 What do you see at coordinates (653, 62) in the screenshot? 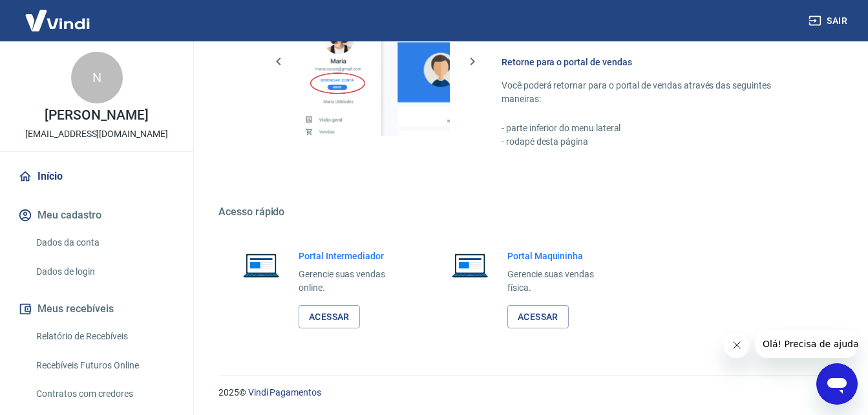
I see `h6: Retorne para o portal de vendas` at bounding box center [653, 62].